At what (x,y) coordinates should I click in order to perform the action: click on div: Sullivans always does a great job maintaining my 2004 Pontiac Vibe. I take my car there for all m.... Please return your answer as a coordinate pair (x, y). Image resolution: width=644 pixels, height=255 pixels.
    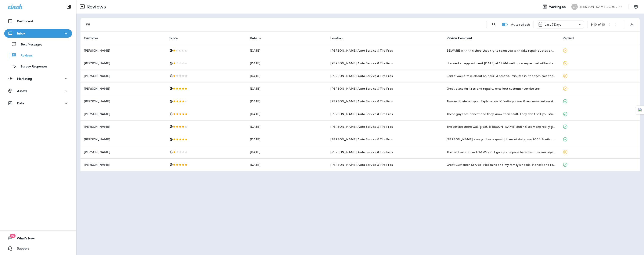
    Looking at the image, I should click on (501, 139).